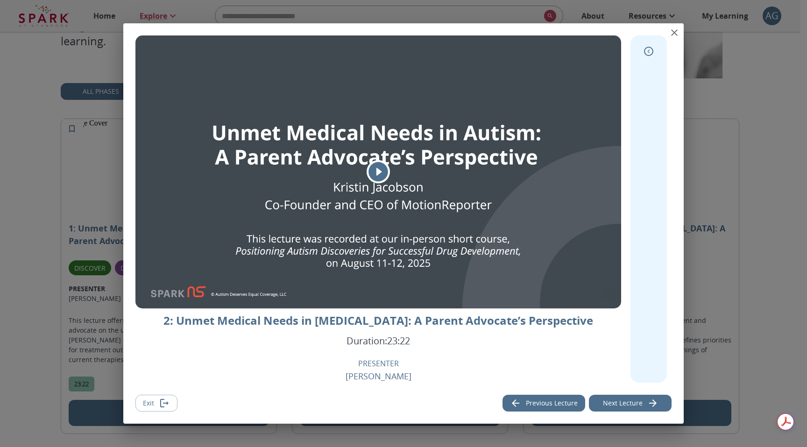 The height and width of the screenshot is (447, 807). I want to click on button: play, so click(378, 172).